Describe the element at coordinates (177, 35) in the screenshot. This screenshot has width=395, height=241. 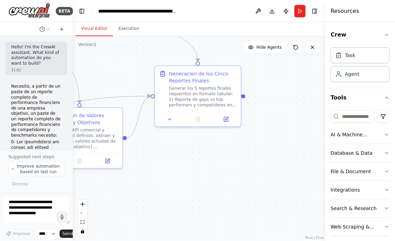
I see `g: Edge from d760f686-f378-40cb-97a9-cbdf053e38ba to d505dd8b-f104-4022-bc2b-290728b73e6a` at that location.